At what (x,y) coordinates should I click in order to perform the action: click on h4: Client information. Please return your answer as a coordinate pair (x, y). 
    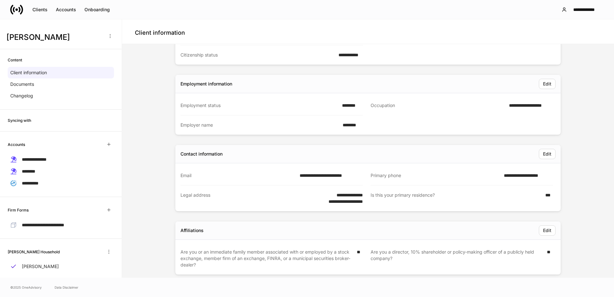
    Looking at the image, I should click on (160, 33).